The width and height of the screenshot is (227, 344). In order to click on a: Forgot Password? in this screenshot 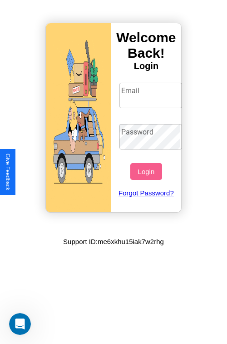, I will do `click(146, 193)`.